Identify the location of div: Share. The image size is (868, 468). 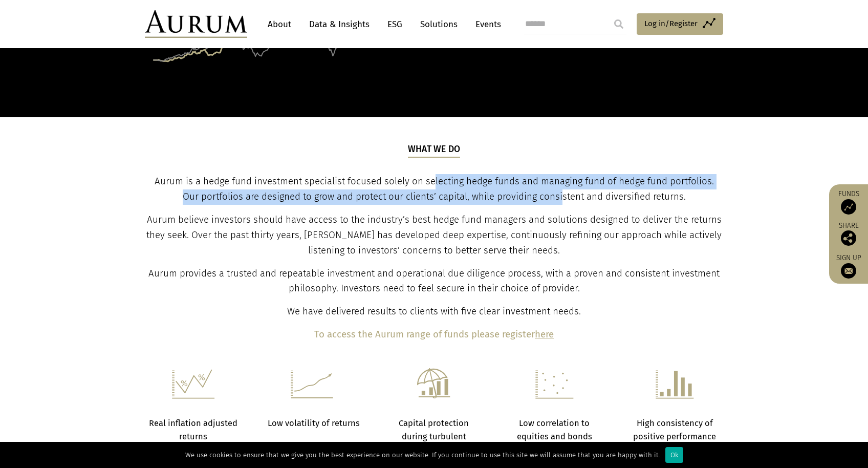
(849, 234).